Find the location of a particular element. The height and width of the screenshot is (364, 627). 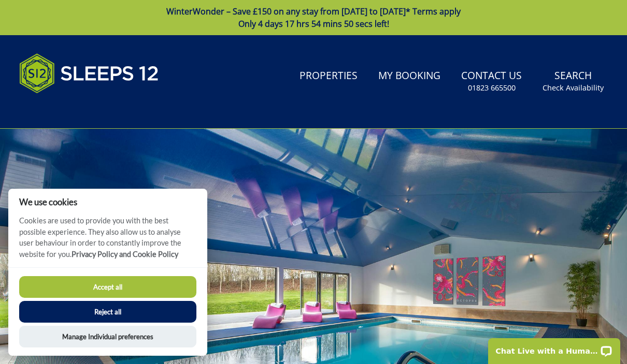

a: SearchCheck Availability is located at coordinates (573, 81).